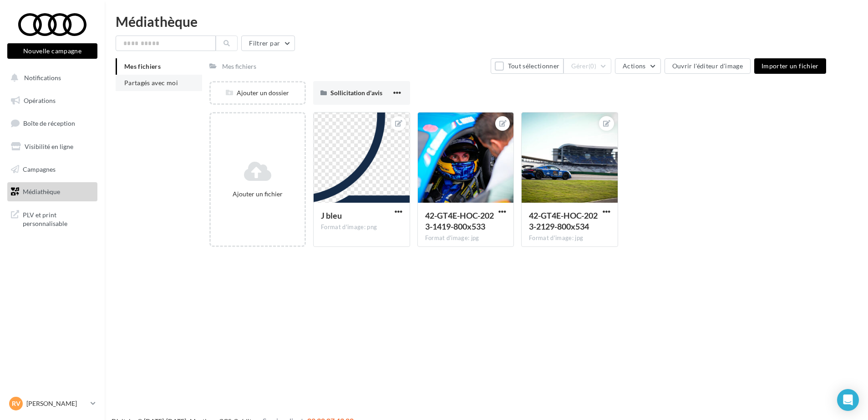 This screenshot has height=420, width=868. What do you see at coordinates (16, 404) in the screenshot?
I see `span: RV` at bounding box center [16, 404].